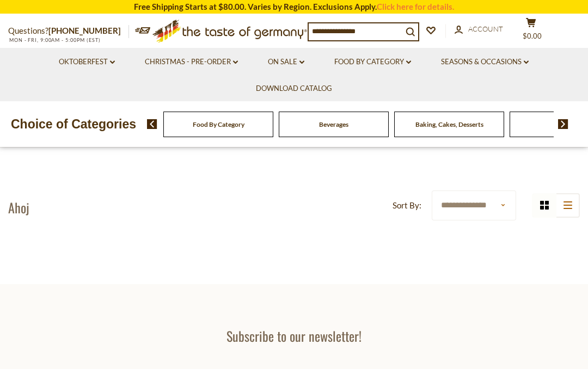  What do you see at coordinates (285, 62) in the screenshot?
I see `a: On Sale` at bounding box center [285, 62].